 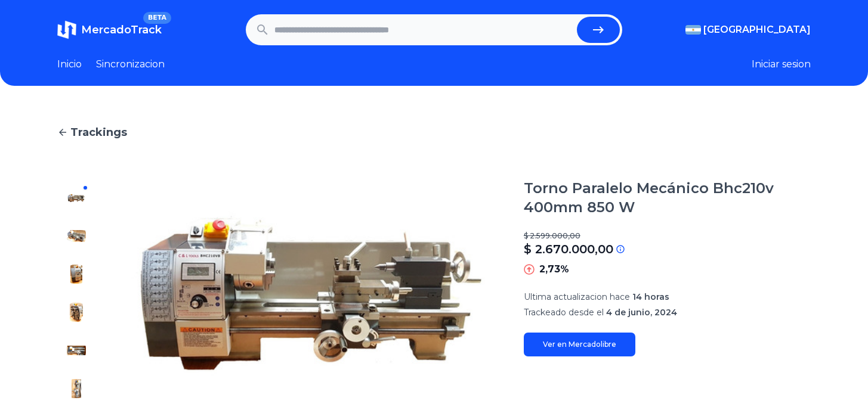 I want to click on span: 14 horas, so click(x=651, y=297).